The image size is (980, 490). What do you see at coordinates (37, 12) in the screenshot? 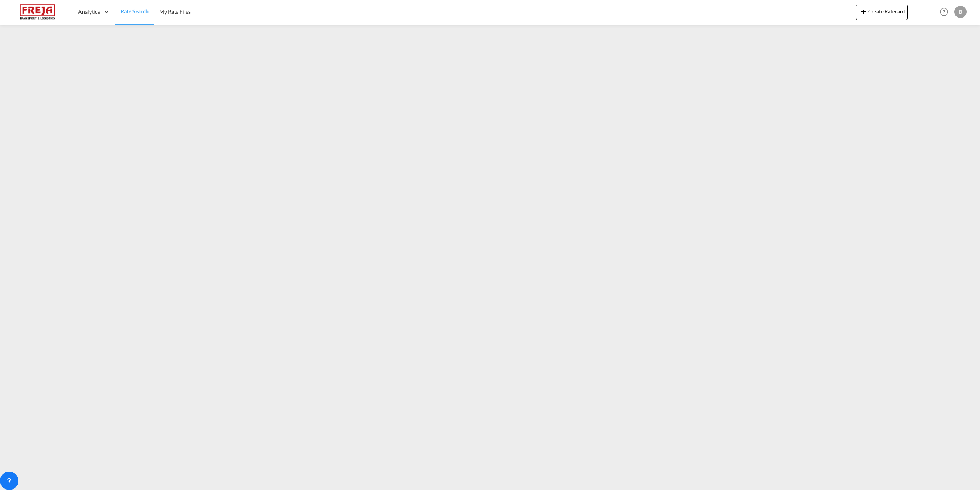
I see `img: 586607c025bf11f083711d99603023e7.png` at bounding box center [37, 12].